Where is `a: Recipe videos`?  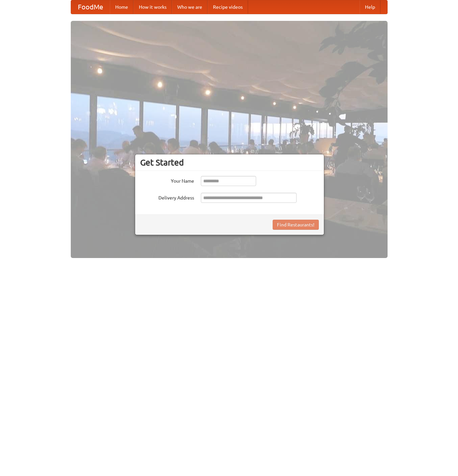
a: Recipe videos is located at coordinates (228, 7).